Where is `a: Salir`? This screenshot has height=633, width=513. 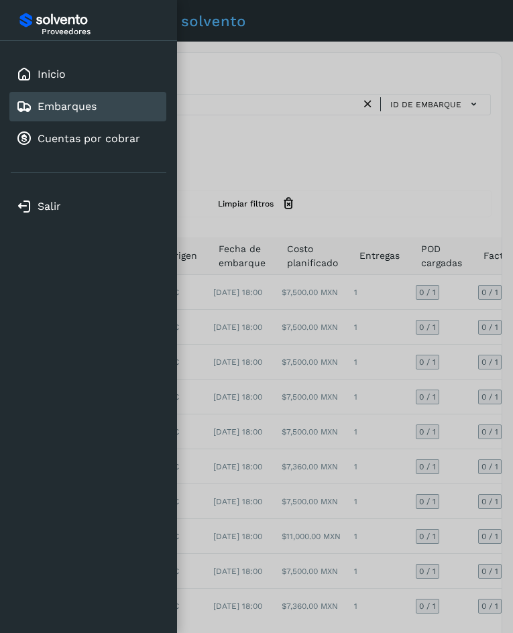
a: Salir is located at coordinates (49, 206).